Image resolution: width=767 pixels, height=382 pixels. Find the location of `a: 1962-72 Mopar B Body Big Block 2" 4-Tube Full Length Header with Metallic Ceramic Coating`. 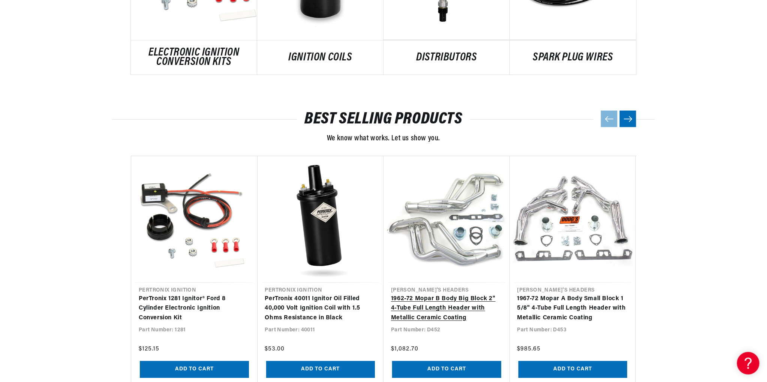

a: 1962-72 Mopar B Body Big Block 2" 4-Tube Full Length Header with Metallic Ceramic Coating is located at coordinates (446, 308).